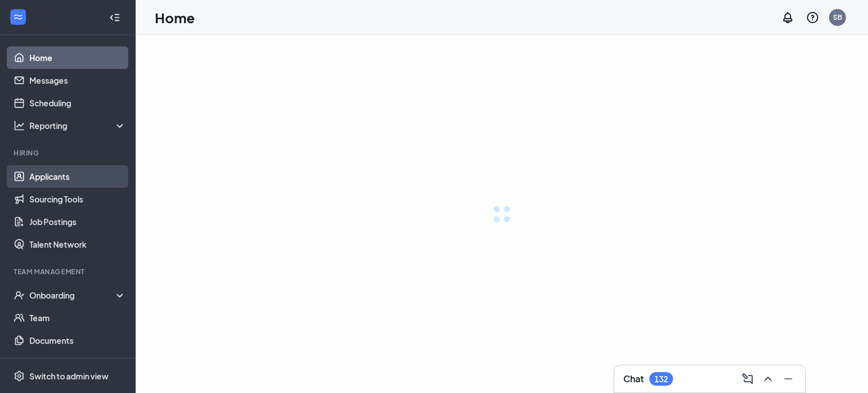  I want to click on a: Job Postings, so click(77, 221).